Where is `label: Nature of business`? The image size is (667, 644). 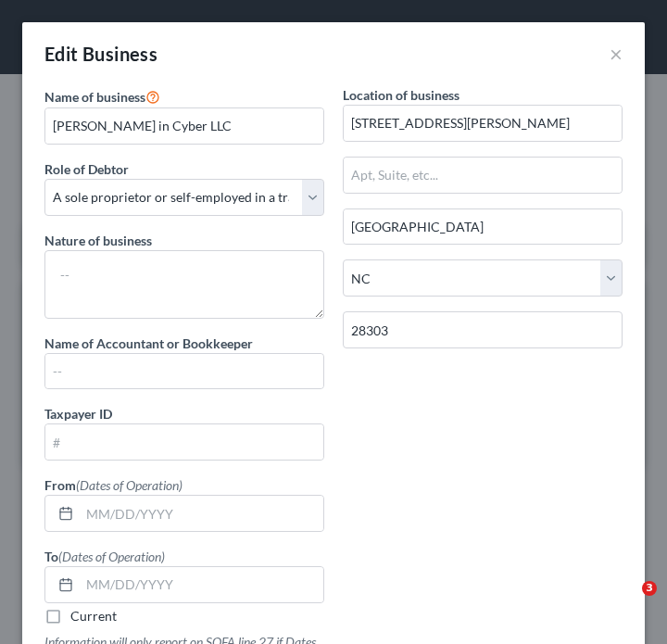
label: Nature of business is located at coordinates (98, 240).